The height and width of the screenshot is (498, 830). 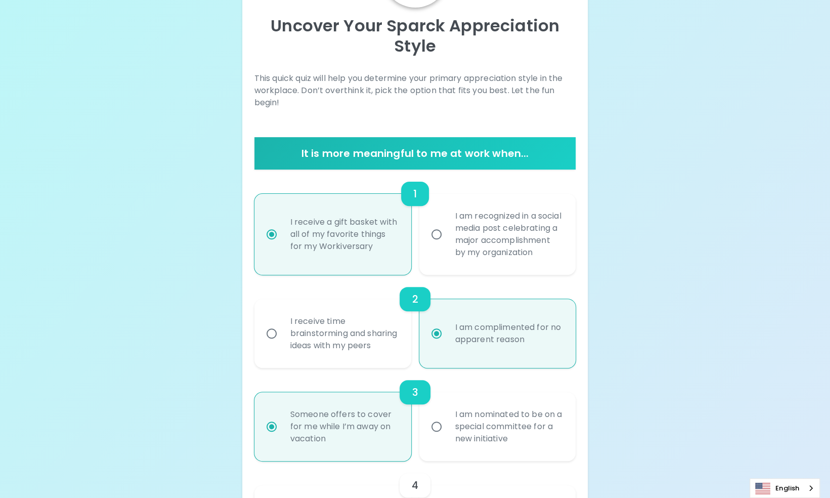 What do you see at coordinates (784, 488) in the screenshot?
I see `aside: Language selected: English` at bounding box center [784, 488].